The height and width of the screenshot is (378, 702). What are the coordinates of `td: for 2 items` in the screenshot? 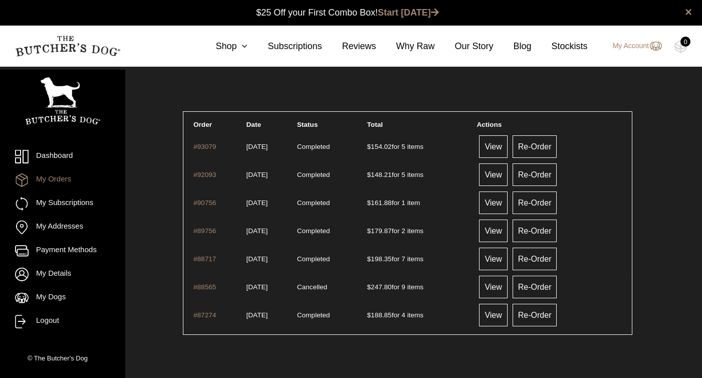 It's located at (417, 230).